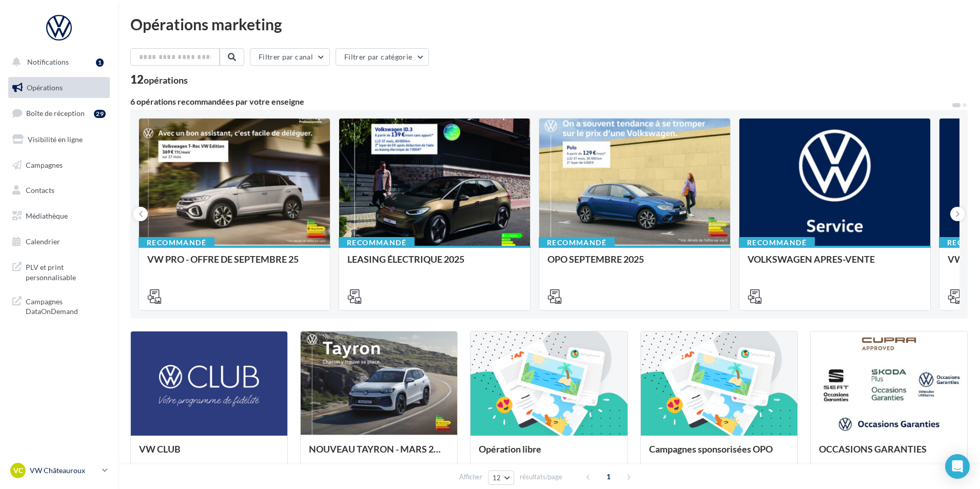 The width and height of the screenshot is (980, 489). What do you see at coordinates (65, 305) in the screenshot?
I see `span: Campagnes DataOnDemand` at bounding box center [65, 305].